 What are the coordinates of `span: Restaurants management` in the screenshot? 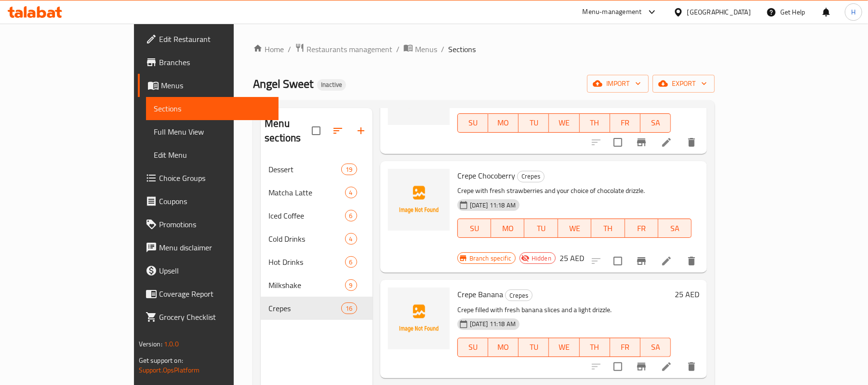 It's located at (350, 49).